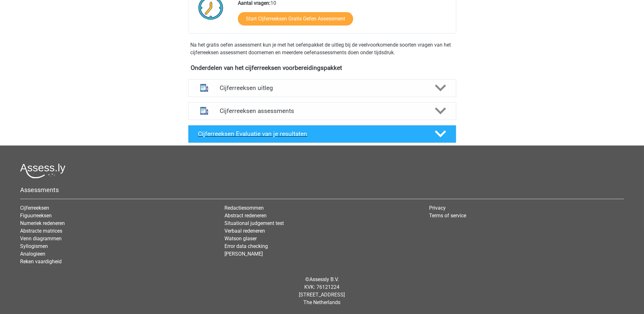 This screenshot has height=314, width=644. I want to click on a: Privacy, so click(437, 208).